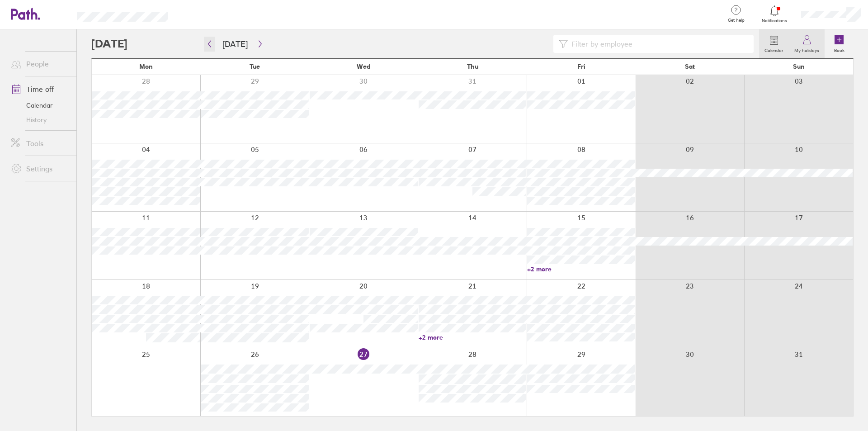  Describe the element at coordinates (736, 20) in the screenshot. I see `span: Get help` at that location.